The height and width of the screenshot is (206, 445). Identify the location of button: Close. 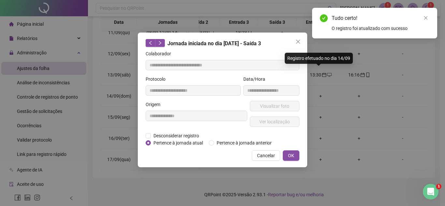
(298, 42).